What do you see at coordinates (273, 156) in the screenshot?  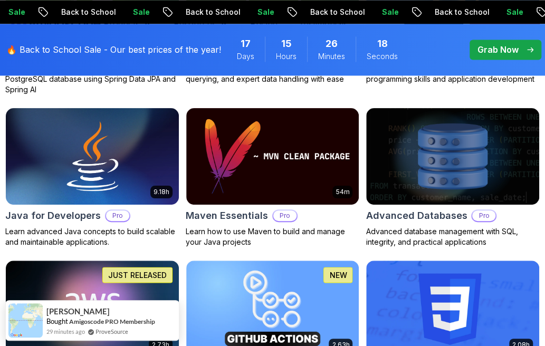 I see `img: Maven Essentials card` at bounding box center [273, 156].